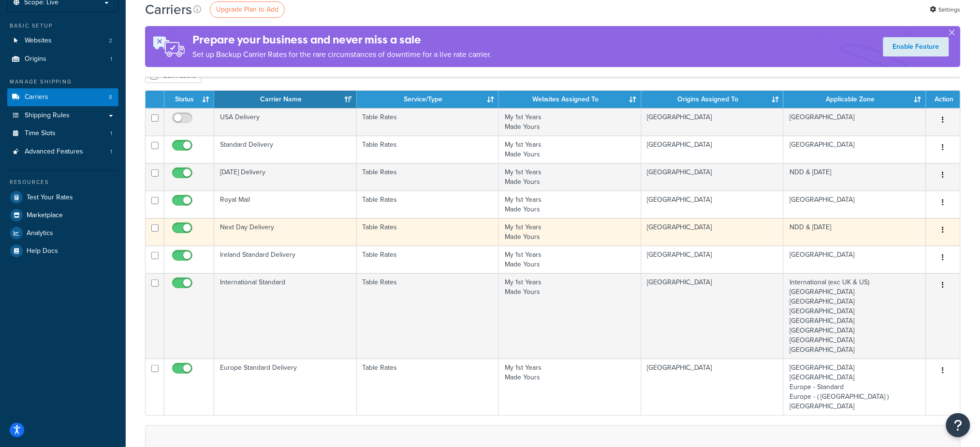 The image size is (980, 447). Describe the element at coordinates (50, 197) in the screenshot. I see `span: Test Your Rates` at that location.